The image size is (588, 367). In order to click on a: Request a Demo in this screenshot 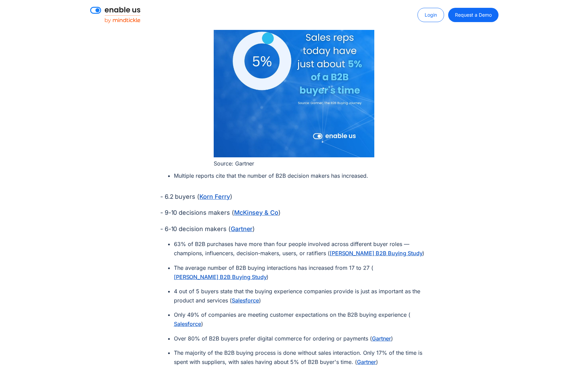, I will do `click(473, 15)`.